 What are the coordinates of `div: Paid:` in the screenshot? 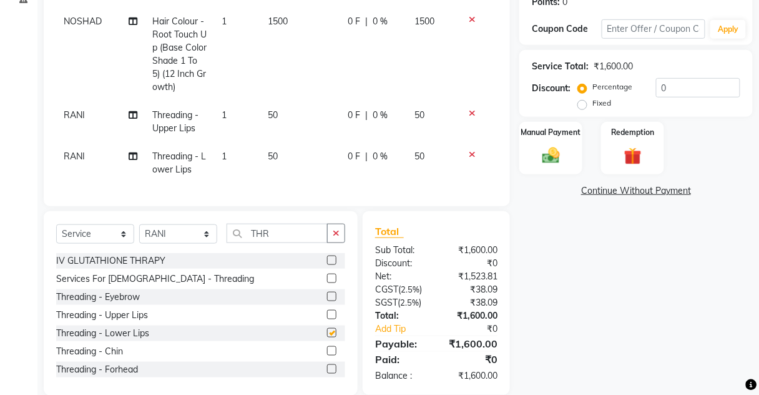 It's located at (401, 359).